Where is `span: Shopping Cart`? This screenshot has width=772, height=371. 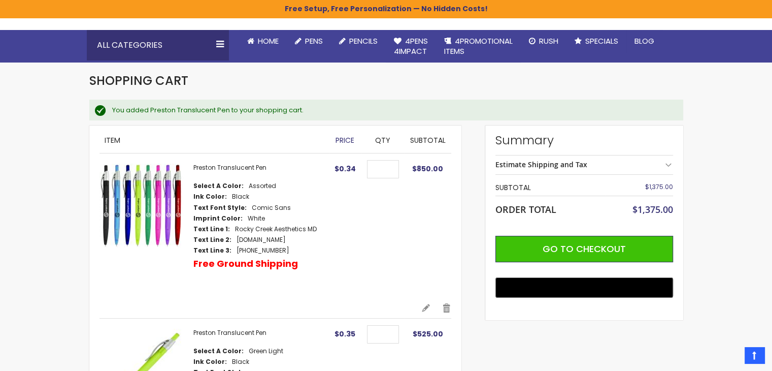
span: Shopping Cart is located at coordinates (139, 80).